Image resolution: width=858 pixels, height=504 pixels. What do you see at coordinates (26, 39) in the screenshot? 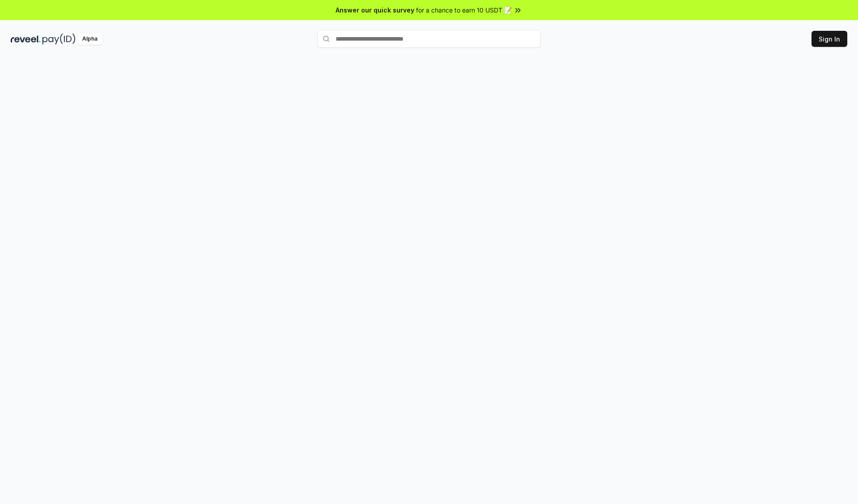
I see `img: reveel_dark` at bounding box center [26, 39].